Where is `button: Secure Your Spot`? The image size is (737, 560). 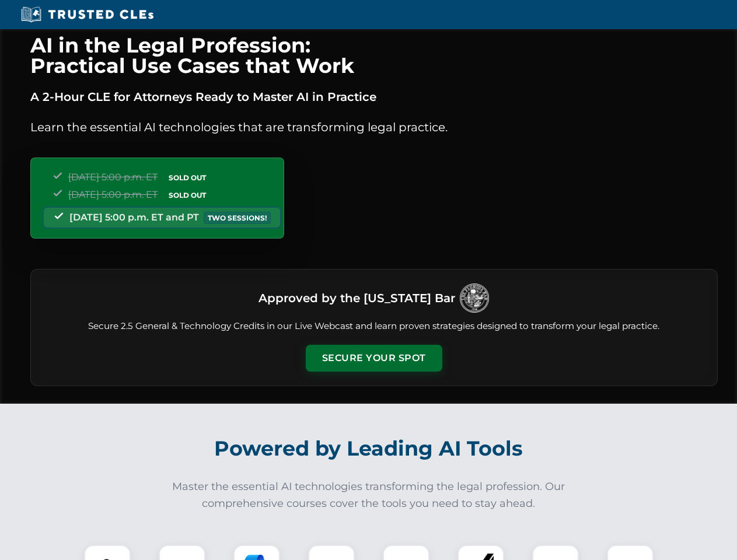
button: Secure Your Spot is located at coordinates (374, 358).